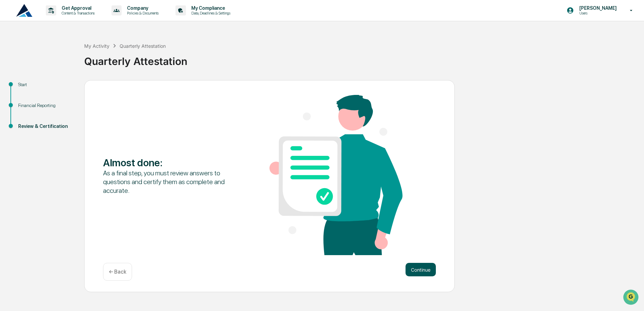 Image resolution: width=644 pixels, height=311 pixels. I want to click on a: 🔎Data Lookup, so click(25, 101).